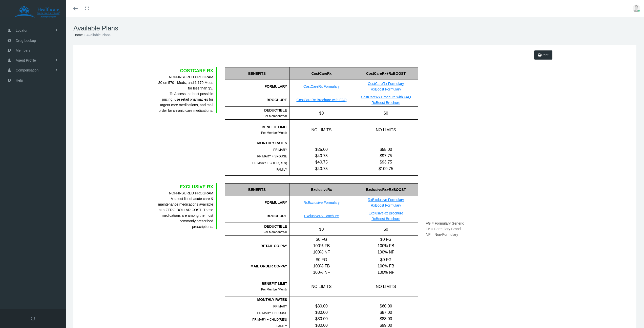 The width and height of the screenshot is (644, 328). What do you see at coordinates (186, 210) in the screenshot?
I see `div: A select list of acute care & maintenance medications available at a ZERO DOLLAR COST! These medi...` at bounding box center [186, 210].